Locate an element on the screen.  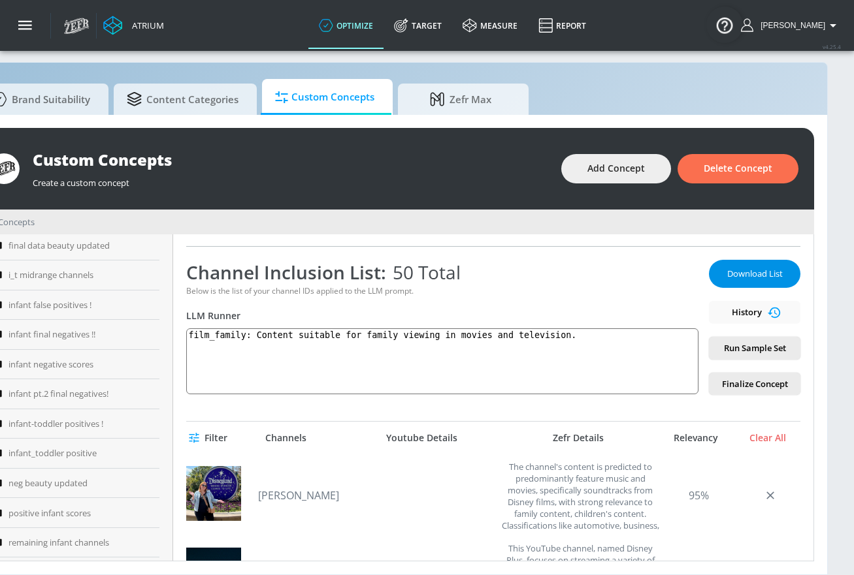
div: Zefr Details is located at coordinates (578, 438).